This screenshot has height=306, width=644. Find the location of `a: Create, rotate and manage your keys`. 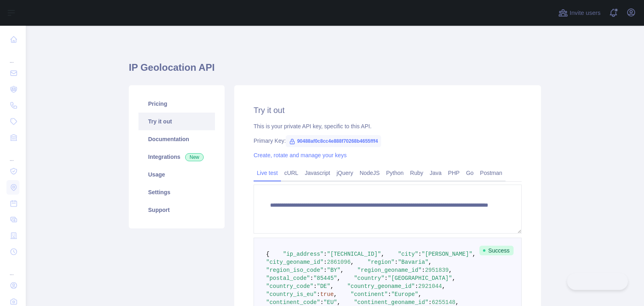

a: Create, rotate and manage your keys is located at coordinates (300, 155).